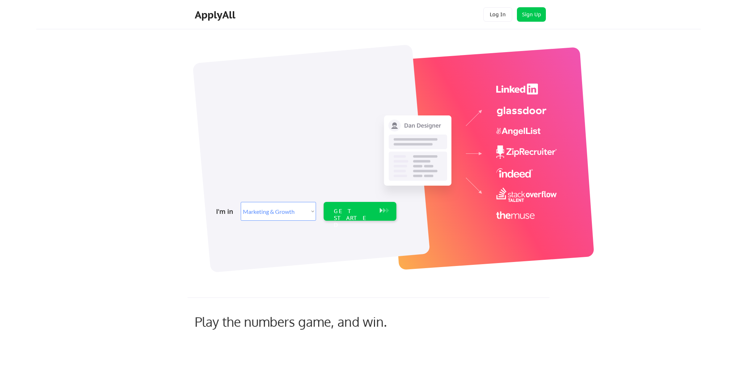  What do you see at coordinates (498, 14) in the screenshot?
I see `button: Log In` at bounding box center [498, 14].